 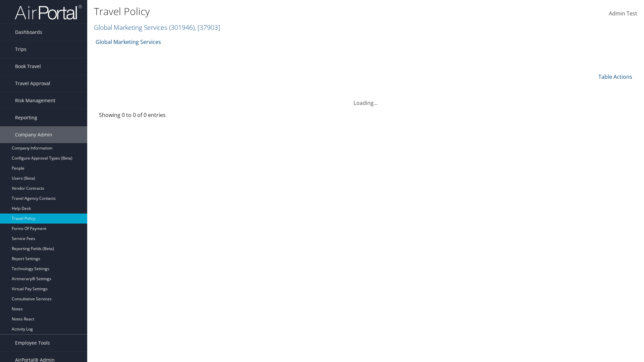 What do you see at coordinates (207, 27) in the screenshot?
I see `span: , [ 37903 ]` at bounding box center [207, 27].